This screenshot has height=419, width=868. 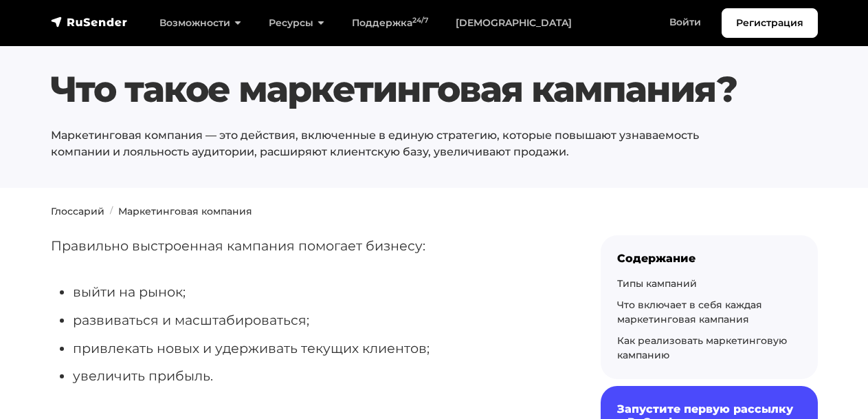 What do you see at coordinates (401, 144) in the screenshot?
I see `p: Маркетинговая компания — это действия, включенные в единую стратегию, которые повышают узнаваемос...` at bounding box center [401, 144].